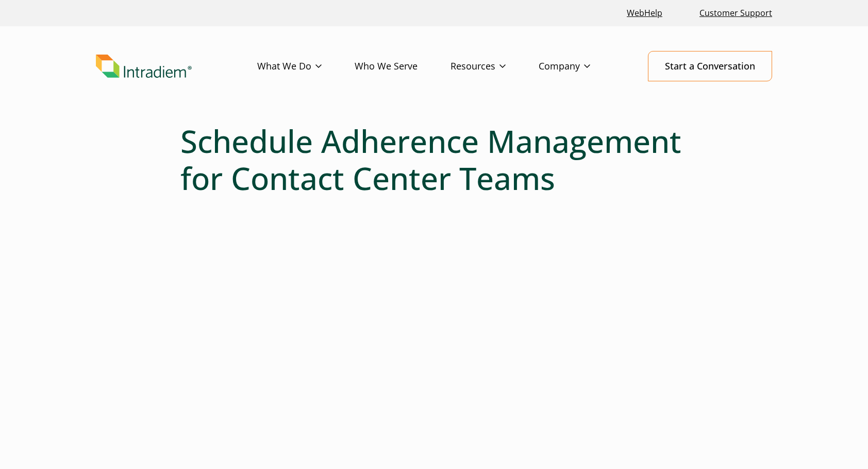 The image size is (868, 469). What do you see at coordinates (735, 13) in the screenshot?
I see `a: Customer Support` at bounding box center [735, 13].